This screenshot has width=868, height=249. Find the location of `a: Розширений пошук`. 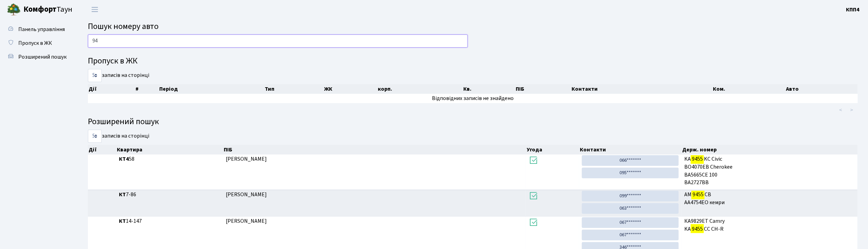

a: Розширений пошук is located at coordinates (38, 57).